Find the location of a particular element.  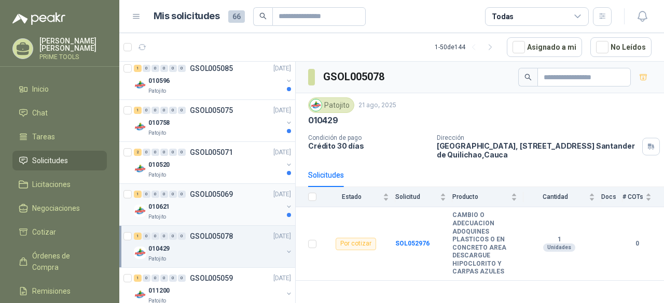

button: Asignado a mi is located at coordinates (544, 47).